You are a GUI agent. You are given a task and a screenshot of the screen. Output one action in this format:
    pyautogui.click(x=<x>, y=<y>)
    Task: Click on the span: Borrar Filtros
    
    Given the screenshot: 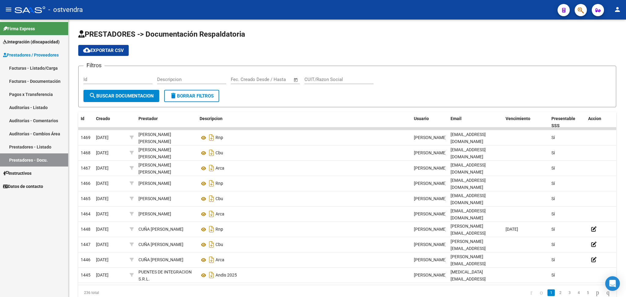 What is the action you would take?
    pyautogui.click(x=192, y=96)
    